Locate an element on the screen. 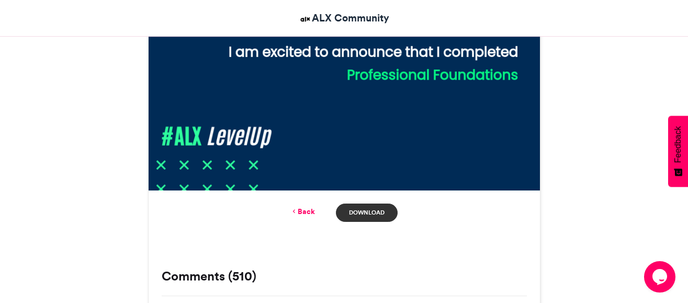 The height and width of the screenshot is (303, 688). h3: Comments (510) is located at coordinates (344, 276).